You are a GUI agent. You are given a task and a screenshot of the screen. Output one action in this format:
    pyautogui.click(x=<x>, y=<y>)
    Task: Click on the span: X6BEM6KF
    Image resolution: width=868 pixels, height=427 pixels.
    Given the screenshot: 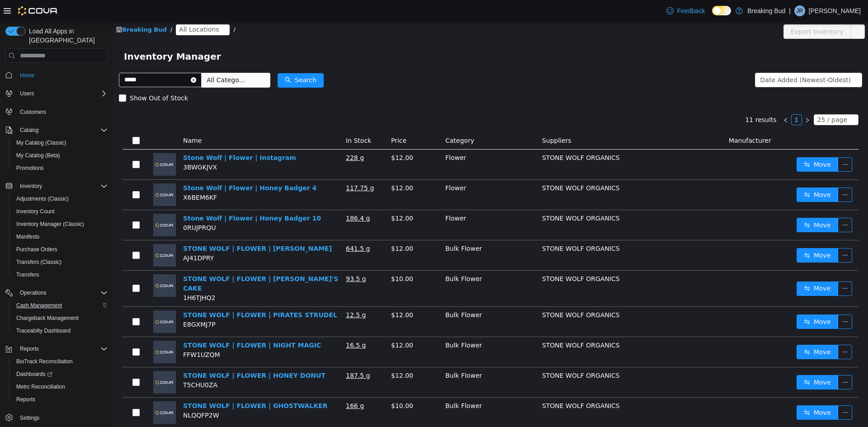 What is the action you would take?
    pyautogui.click(x=87, y=176)
    